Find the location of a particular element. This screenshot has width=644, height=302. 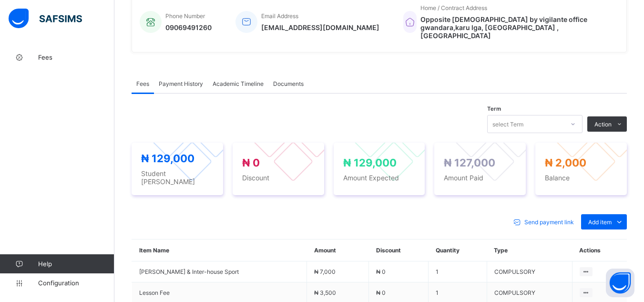

th: Amount is located at coordinates (338, 250).